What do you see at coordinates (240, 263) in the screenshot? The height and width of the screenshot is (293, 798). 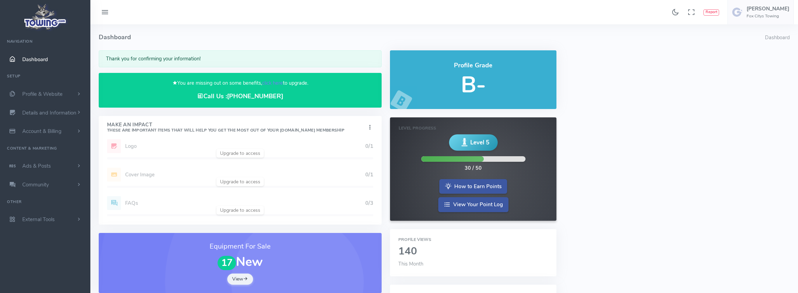 I see `h1: New` at bounding box center [240, 263].